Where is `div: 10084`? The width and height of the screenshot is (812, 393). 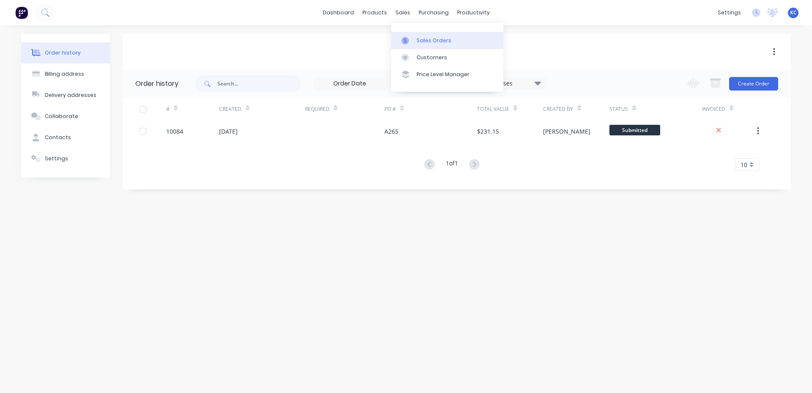
div: 10084 is located at coordinates (175, 131).